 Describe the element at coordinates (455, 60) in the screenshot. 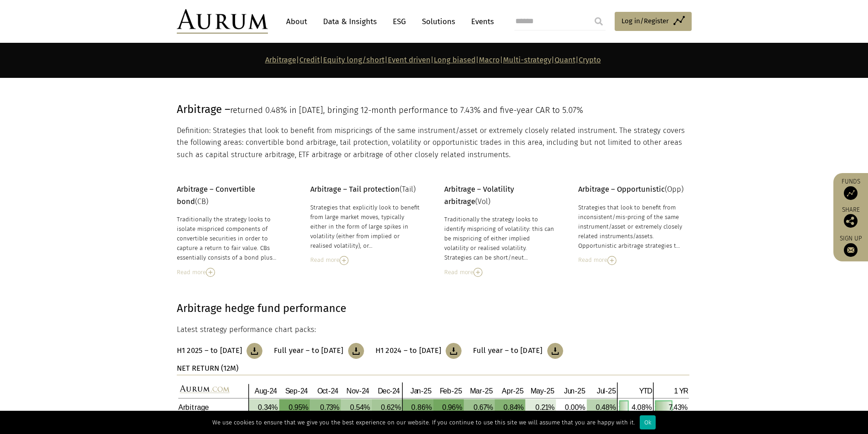

I see `a: Long biased` at that location.